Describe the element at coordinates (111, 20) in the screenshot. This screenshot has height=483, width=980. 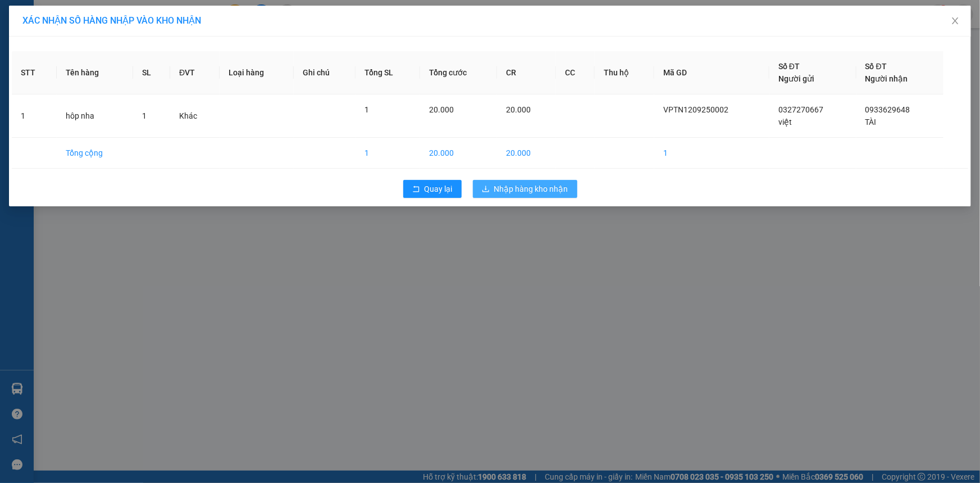
I see `span: XÁC NHẬN SỐ HÀNG NHẬP VÀO KHO NHẬN` at that location.